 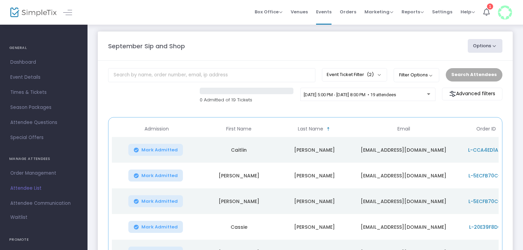 What do you see at coordinates (44, 78) in the screenshot?
I see `span: Event Details` at bounding box center [44, 78].